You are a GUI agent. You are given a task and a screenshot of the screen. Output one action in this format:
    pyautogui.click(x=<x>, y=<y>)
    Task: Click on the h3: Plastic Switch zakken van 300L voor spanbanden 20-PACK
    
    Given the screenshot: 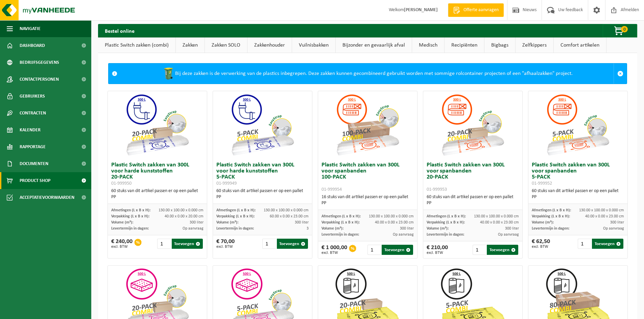 What is the action you would take?
    pyautogui.click(x=473, y=177)
    